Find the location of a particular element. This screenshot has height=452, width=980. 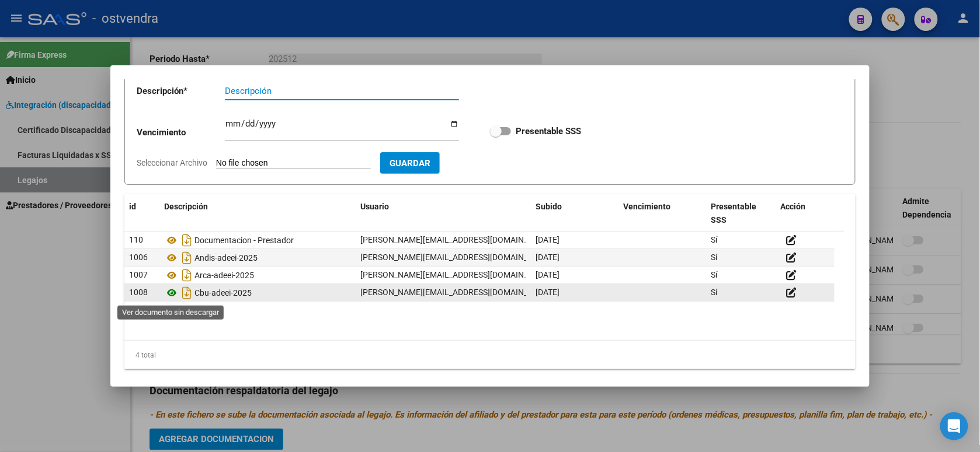

span: Descripción is located at coordinates (186, 207).